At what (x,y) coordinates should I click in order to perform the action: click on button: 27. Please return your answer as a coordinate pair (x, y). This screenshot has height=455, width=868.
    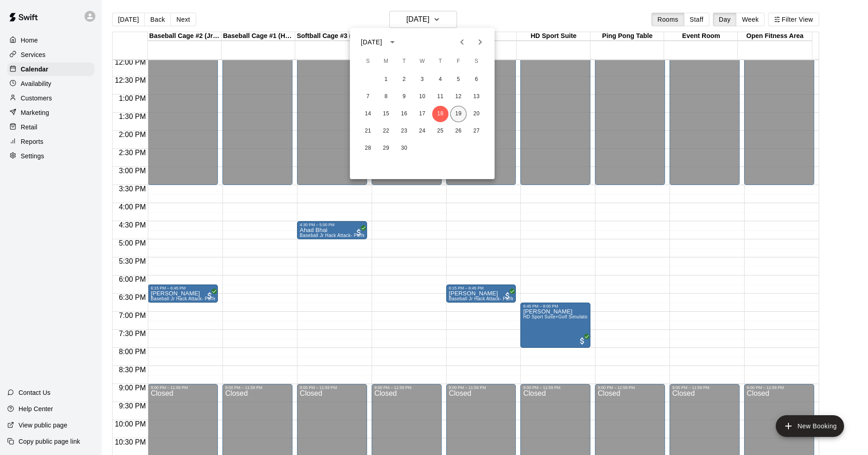
    Looking at the image, I should click on (477, 131).